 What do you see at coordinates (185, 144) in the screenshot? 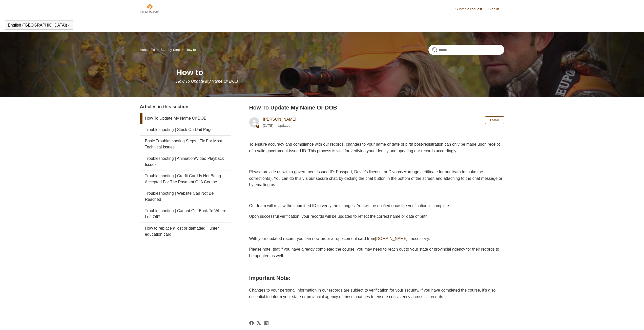
I see `a: Basic Troubleshooting Steps | Fix For Most Technical Issues` at bounding box center [185, 144].